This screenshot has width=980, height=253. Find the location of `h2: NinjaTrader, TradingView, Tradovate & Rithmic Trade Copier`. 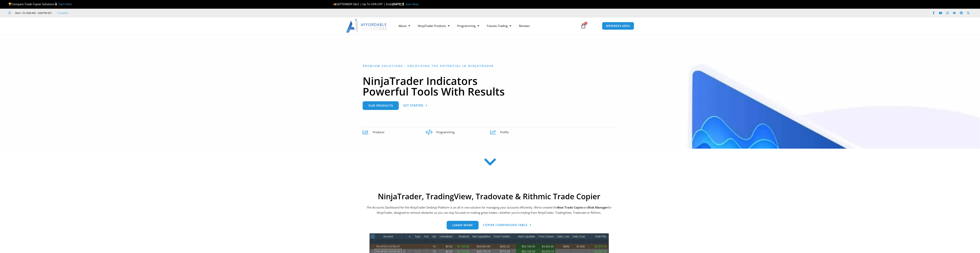

h2: NinjaTrader, TradingView, Tradovate & Rithmic Trade Copier is located at coordinates (489, 196).